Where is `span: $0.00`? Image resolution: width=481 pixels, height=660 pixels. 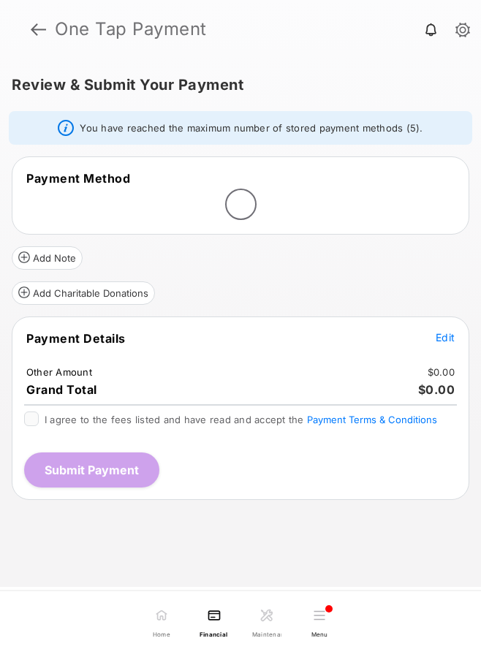 span: $0.00 is located at coordinates (436, 389).